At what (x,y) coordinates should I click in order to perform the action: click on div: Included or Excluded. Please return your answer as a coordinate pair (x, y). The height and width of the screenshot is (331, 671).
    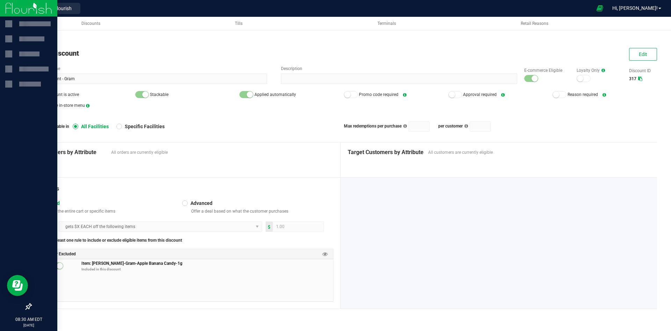
    Looking at the image, I should click on (182, 254).